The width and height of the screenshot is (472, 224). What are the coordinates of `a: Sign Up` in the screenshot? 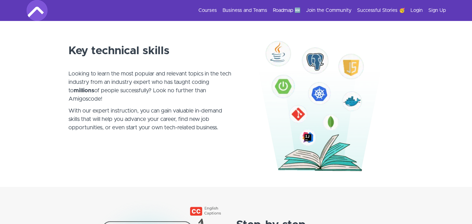 It's located at (437, 10).